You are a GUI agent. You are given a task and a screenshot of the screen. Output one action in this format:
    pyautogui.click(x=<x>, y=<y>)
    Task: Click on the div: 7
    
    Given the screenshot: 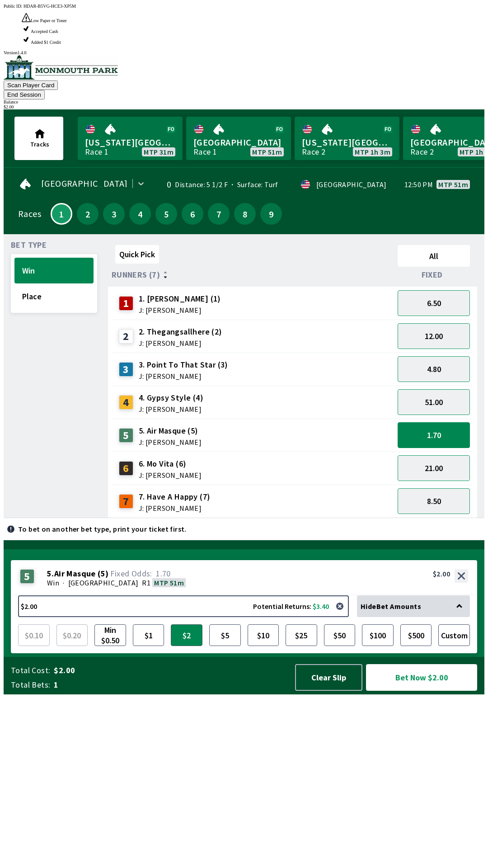 What is the action you would take?
    pyautogui.click(x=126, y=501)
    